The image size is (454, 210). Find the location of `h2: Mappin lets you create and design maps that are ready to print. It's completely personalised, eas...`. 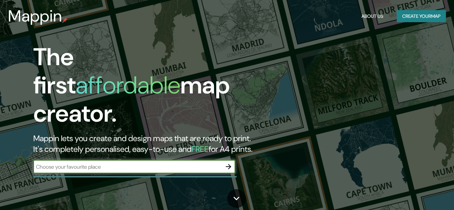

h2: Mappin lets you create and design maps that are ready to print. It's completely personalised, eas... is located at coordinates (147, 144).